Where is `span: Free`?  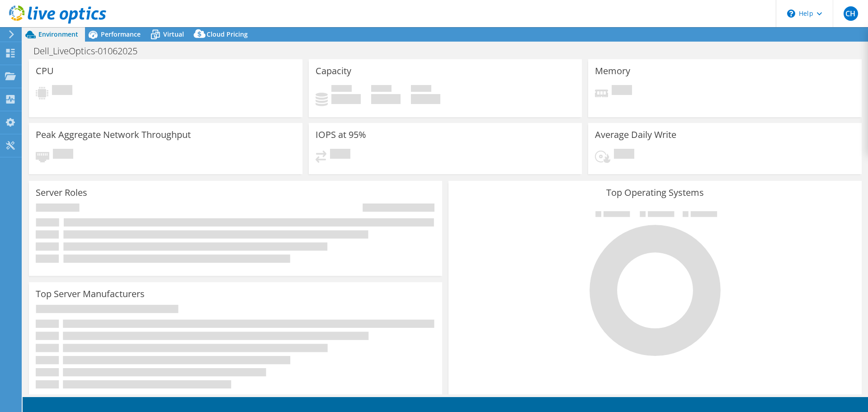
span: Free is located at coordinates (381, 90).